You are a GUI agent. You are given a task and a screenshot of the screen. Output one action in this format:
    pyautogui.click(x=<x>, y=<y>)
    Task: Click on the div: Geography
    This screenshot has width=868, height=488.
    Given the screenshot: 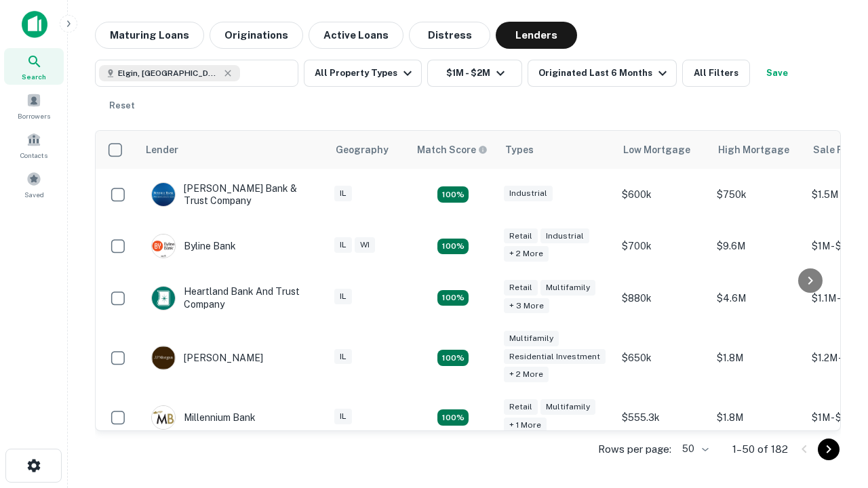 What is the action you would take?
    pyautogui.click(x=362, y=149)
    